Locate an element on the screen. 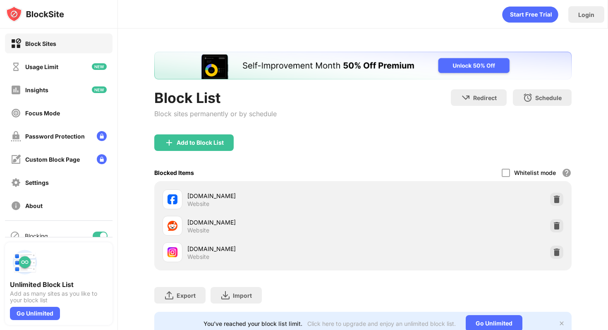 This screenshot has width=608, height=330. div: Click here to upgrade and enjoy an unlimited block list. is located at coordinates (382, 324).